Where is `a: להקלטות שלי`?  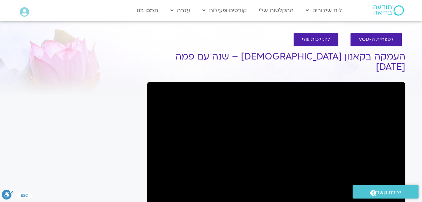 a: להקלטות שלי is located at coordinates (315, 40).